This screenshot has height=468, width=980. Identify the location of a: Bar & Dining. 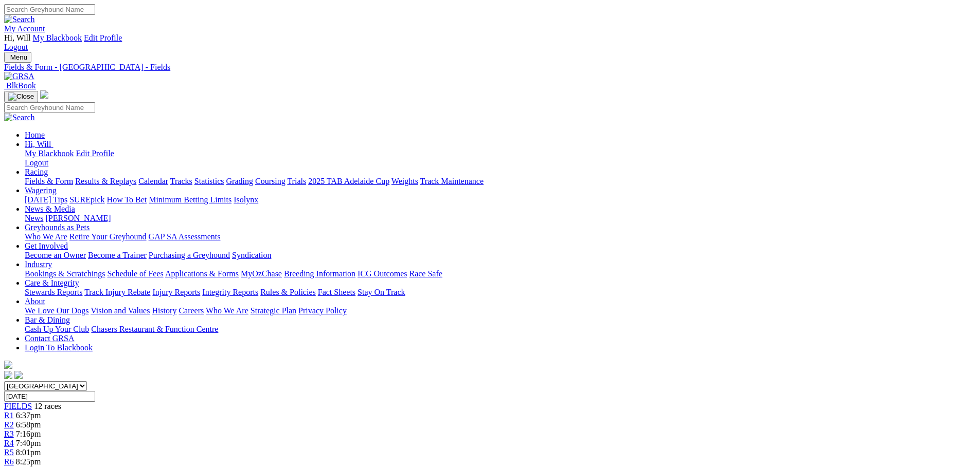
(47, 320).